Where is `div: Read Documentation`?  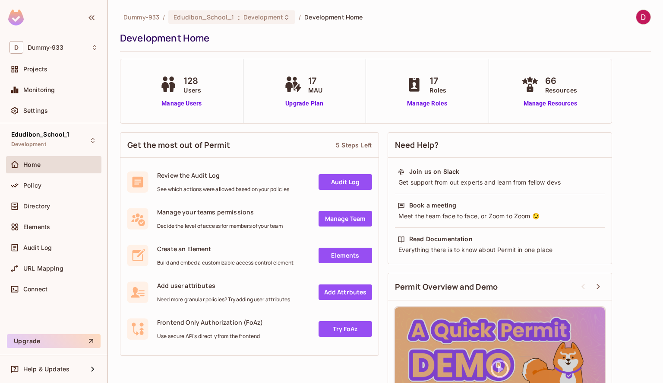
div: Read Documentation is located at coordinates (441, 239).